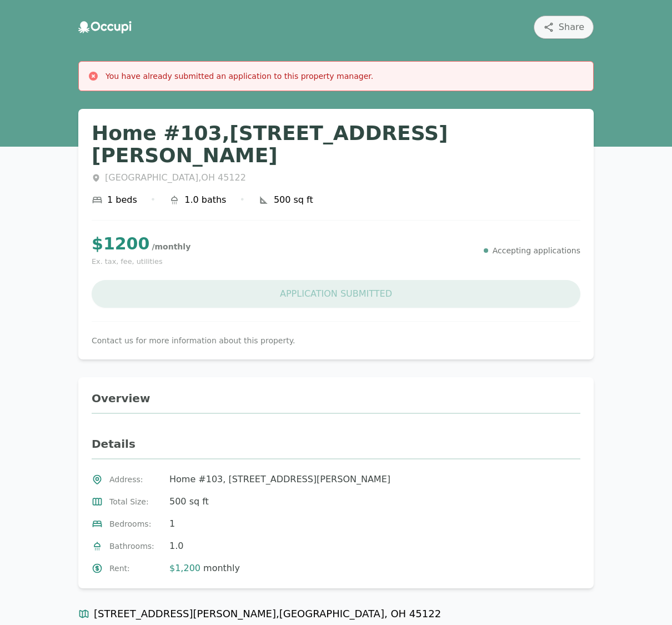 The width and height of the screenshot is (672, 625). Describe the element at coordinates (564, 28) in the screenshot. I see `button: Share` at that location.